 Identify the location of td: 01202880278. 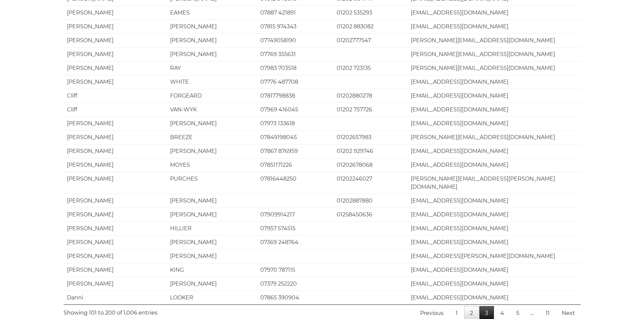
(370, 96).